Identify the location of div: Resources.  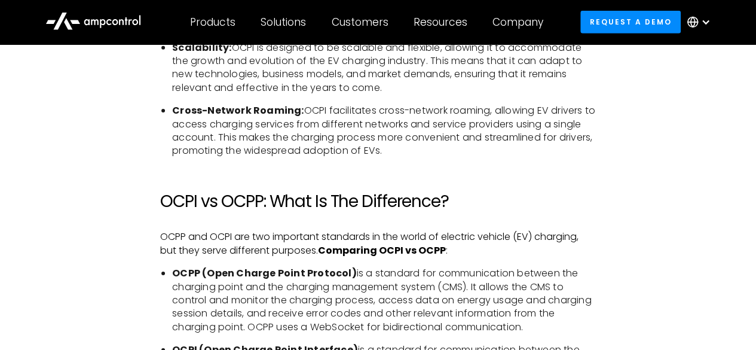
(441, 22).